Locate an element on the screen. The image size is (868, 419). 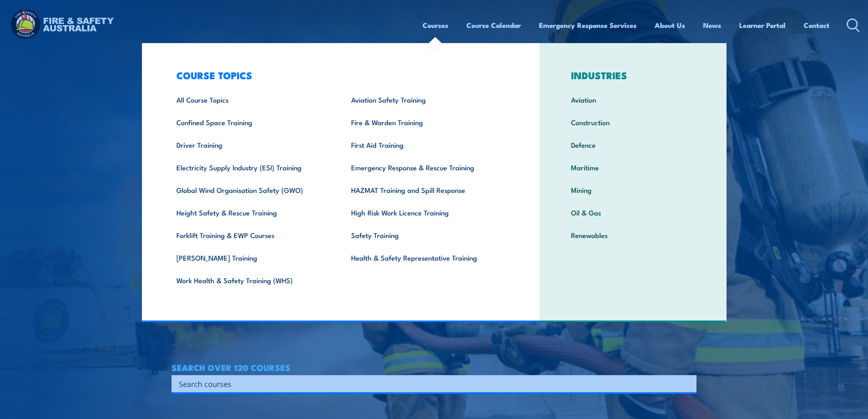
a: Construction is located at coordinates (633, 122).